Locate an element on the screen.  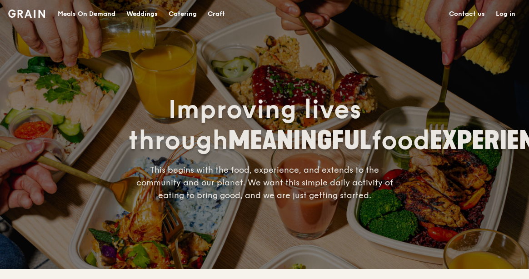
a: Contact us is located at coordinates (466, 14).